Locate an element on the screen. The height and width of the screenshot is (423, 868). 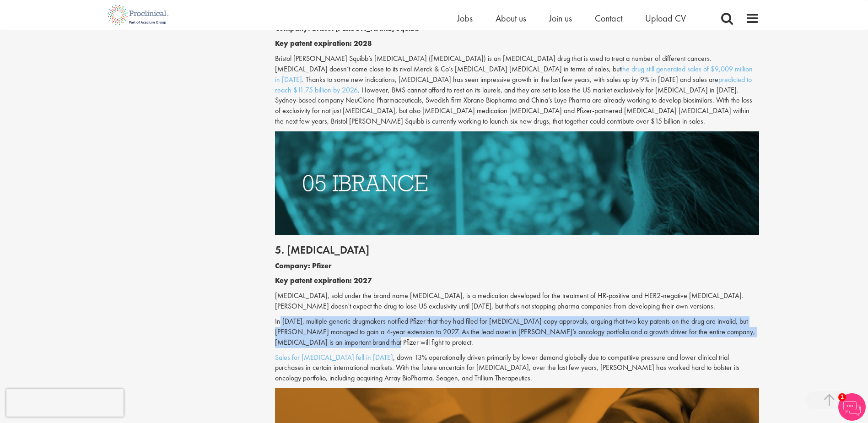
span: Contact is located at coordinates (608, 18).